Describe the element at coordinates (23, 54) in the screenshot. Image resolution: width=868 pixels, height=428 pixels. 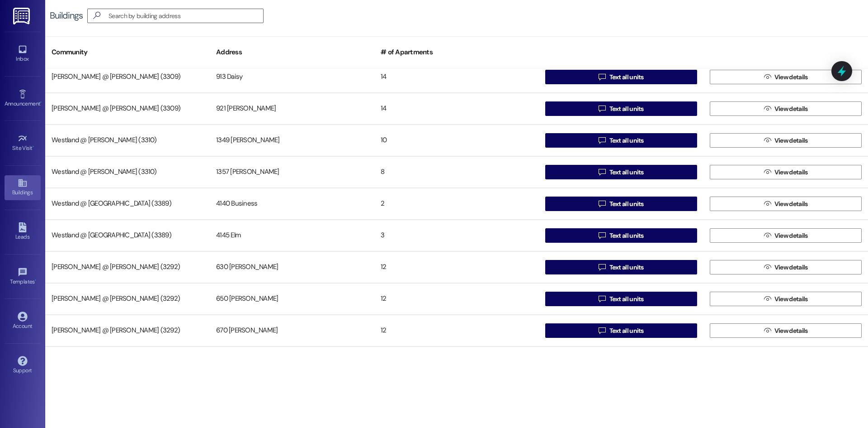
I see `a: Inbox` at that location.